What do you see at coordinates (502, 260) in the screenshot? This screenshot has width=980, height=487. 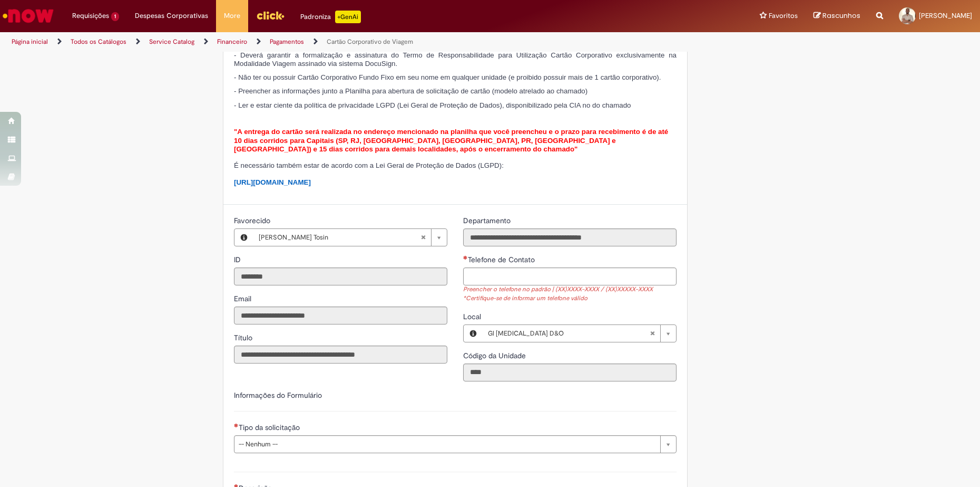 I see `span: Telefone de Contato` at bounding box center [502, 260].